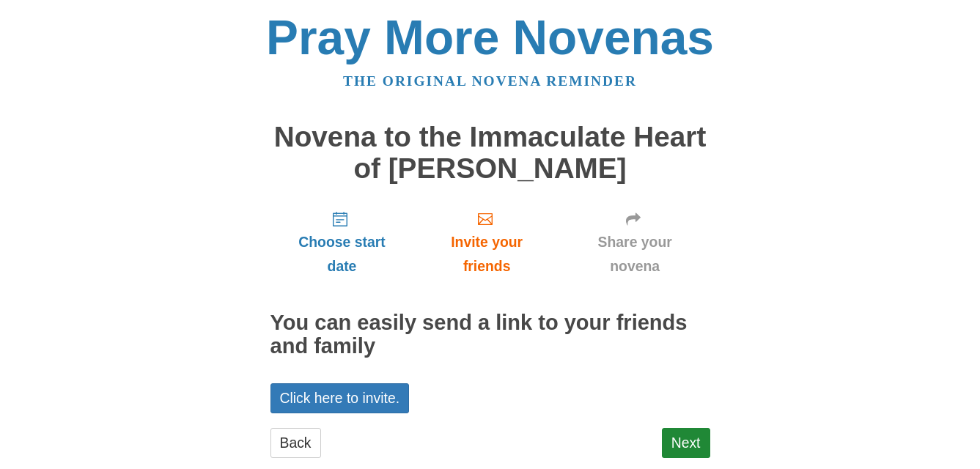 The width and height of the screenshot is (980, 469). I want to click on a: Next, so click(686, 442).